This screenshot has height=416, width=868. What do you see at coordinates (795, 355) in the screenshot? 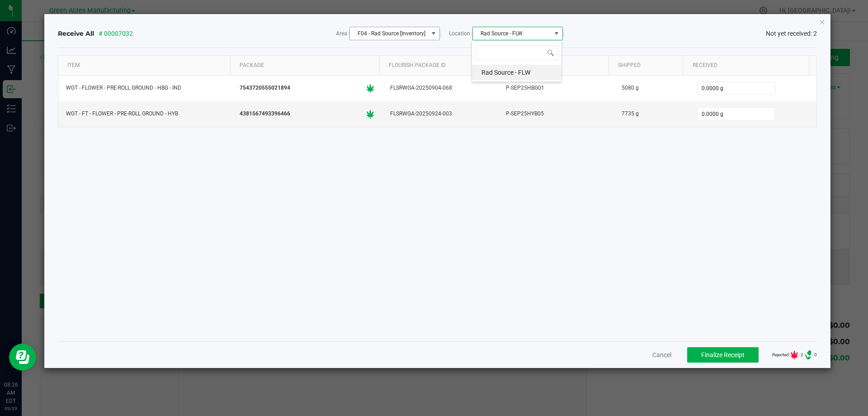
I see `span: Rejected: : 2 : 0` at bounding box center [795, 355].